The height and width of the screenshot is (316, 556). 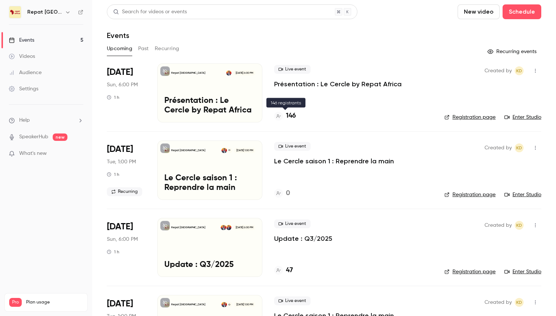 What do you see at coordinates (303, 239) in the screenshot?
I see `a: Update : Q3/2025` at bounding box center [303, 239].